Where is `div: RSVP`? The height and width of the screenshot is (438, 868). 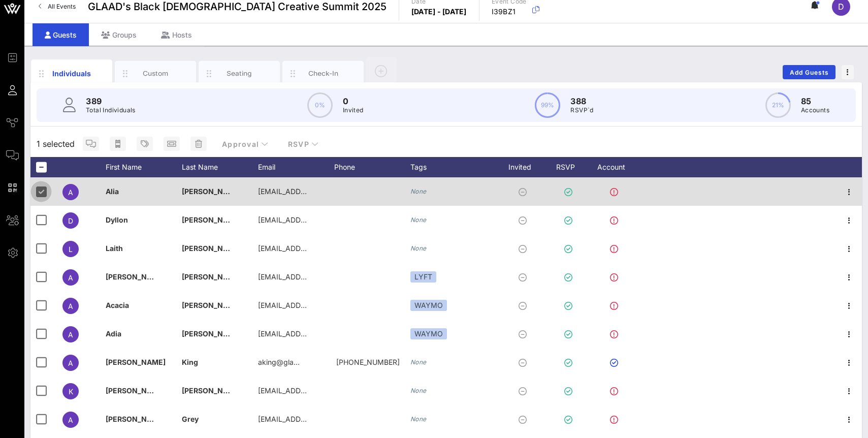
div: RSVP is located at coordinates (570, 168).